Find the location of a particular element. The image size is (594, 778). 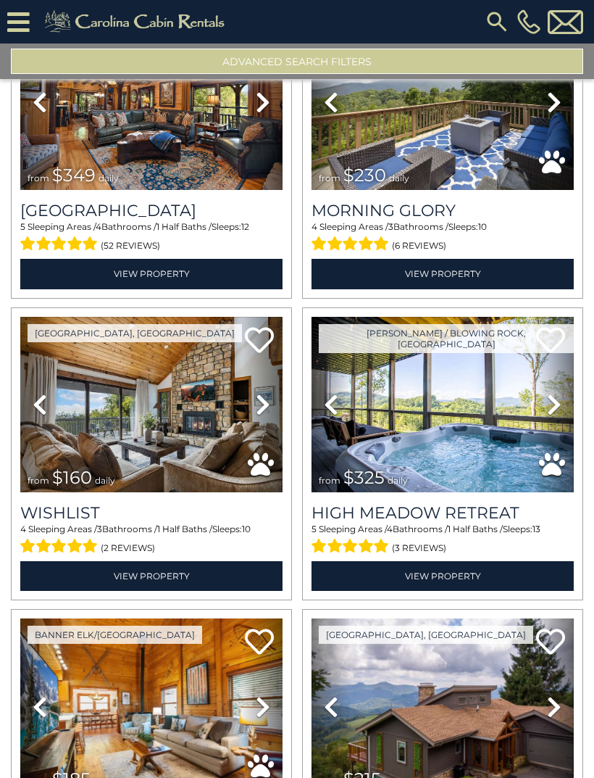

span: $160 is located at coordinates (72, 477).